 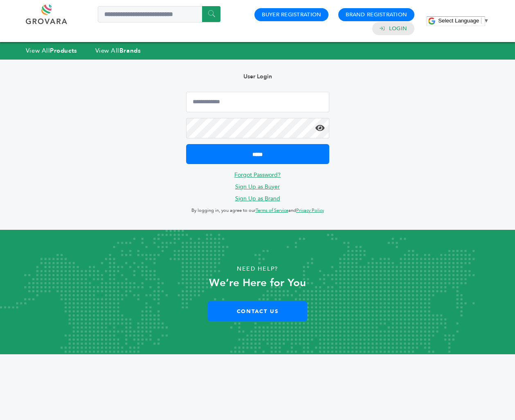 I want to click on strong: Brands, so click(x=130, y=51).